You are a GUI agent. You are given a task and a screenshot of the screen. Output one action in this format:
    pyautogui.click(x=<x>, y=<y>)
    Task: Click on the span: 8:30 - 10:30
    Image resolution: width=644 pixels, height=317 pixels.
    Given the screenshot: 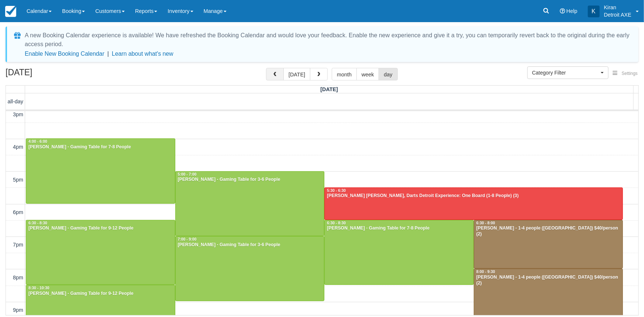 What is the action you would take?
    pyautogui.click(x=39, y=288)
    